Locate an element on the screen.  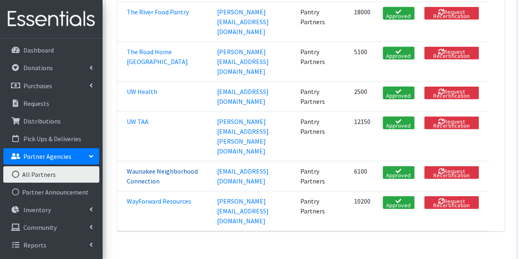
a: All Partners is located at coordinates (51, 174).